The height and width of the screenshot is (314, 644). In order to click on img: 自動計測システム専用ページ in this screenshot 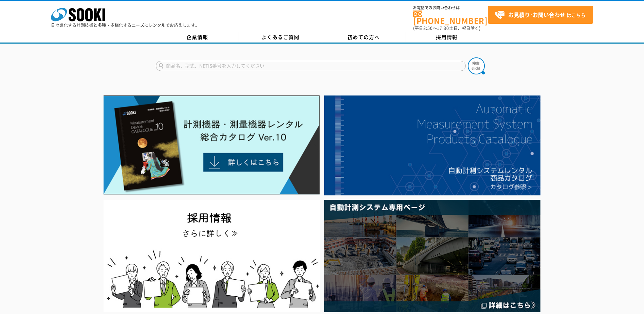, I will do `click(433, 256)`.